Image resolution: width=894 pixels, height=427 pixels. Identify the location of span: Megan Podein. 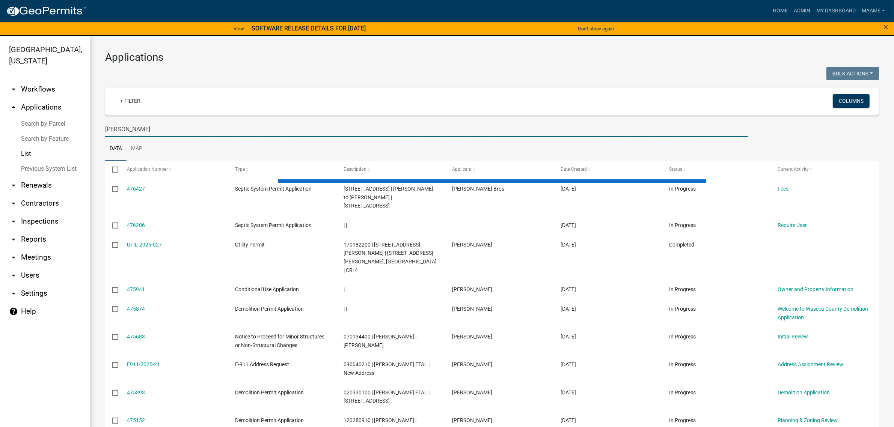
(472, 337).